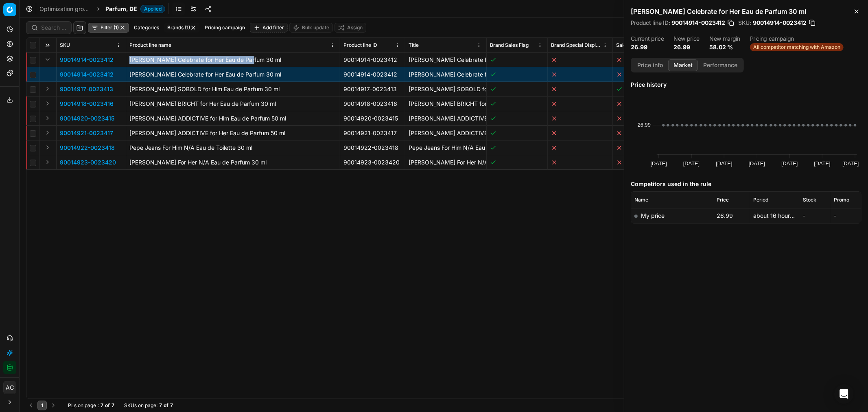 The height and width of the screenshot is (412, 868). I want to click on button: Go to next page, so click(53, 405).